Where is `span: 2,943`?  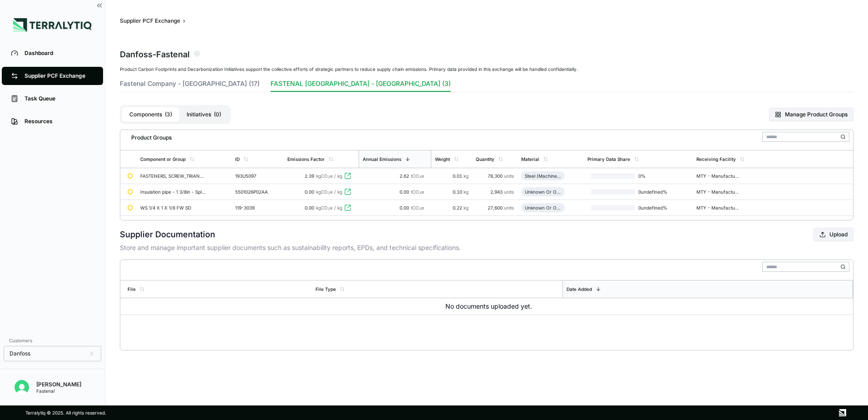
span: 2,943 is located at coordinates (498, 191).